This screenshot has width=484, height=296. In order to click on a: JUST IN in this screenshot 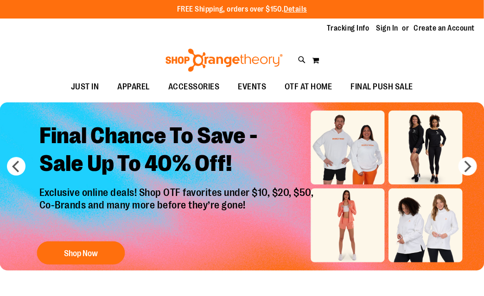, I will do `click(85, 87)`.